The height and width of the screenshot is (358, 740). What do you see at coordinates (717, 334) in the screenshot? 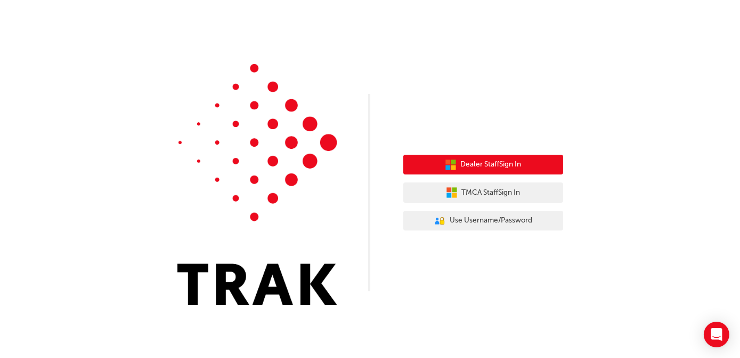
I see `div: Open Intercom Messenger` at bounding box center [717, 334].